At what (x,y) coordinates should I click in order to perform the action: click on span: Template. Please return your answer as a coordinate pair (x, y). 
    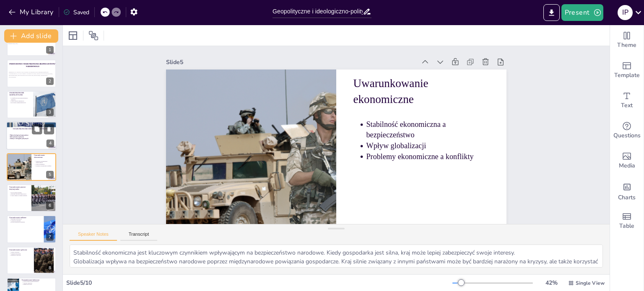
    Looking at the image, I should click on (627, 75).